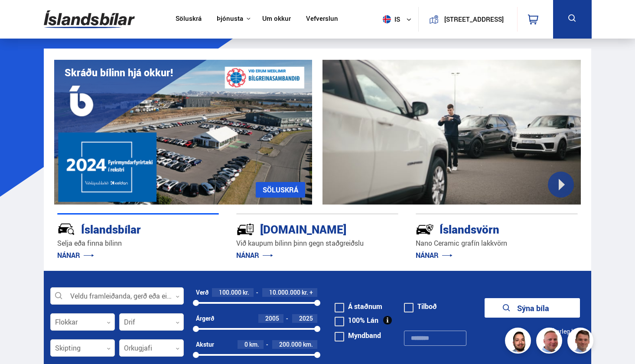  Describe the element at coordinates (230, 19) in the screenshot. I see `button: Þjónusta` at that location.